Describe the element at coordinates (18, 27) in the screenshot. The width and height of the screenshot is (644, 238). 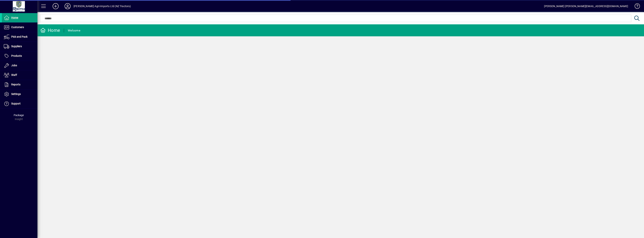
I see `span: Customers` at that location.